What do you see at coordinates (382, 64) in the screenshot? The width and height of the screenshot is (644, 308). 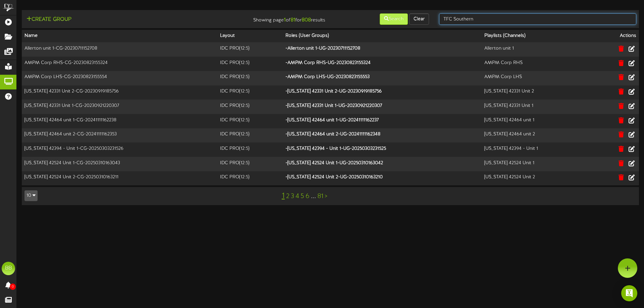 I see `th: - AMPM Corp RHS-UG-20230823155324` at bounding box center [382, 64].